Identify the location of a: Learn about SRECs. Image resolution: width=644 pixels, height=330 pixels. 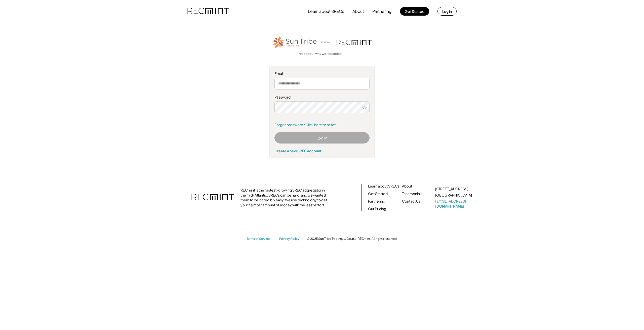
(384, 186).